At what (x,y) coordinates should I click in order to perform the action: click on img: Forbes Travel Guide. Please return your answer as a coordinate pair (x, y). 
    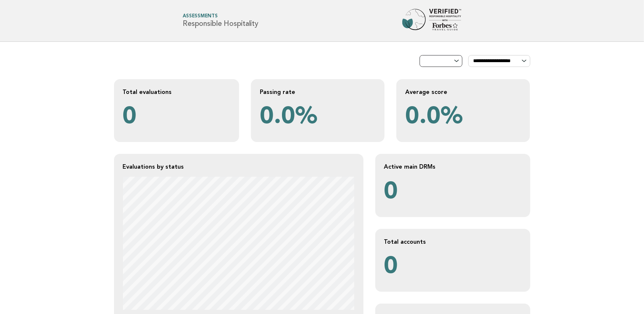
    Looking at the image, I should click on (432, 21).